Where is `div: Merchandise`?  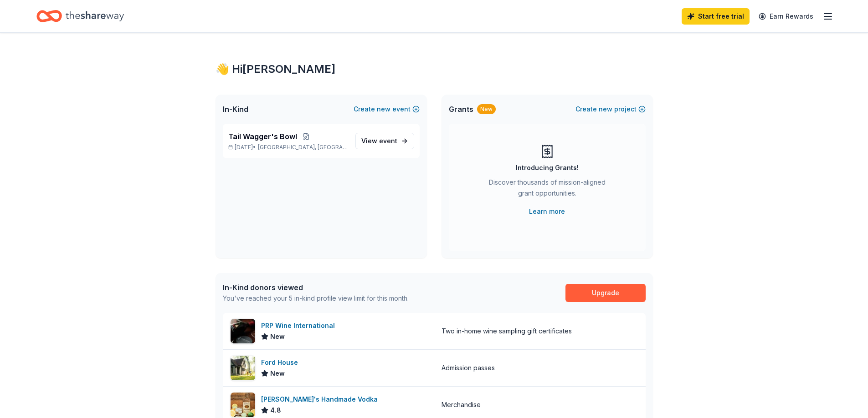
div: Merchandise is located at coordinates (461, 405).